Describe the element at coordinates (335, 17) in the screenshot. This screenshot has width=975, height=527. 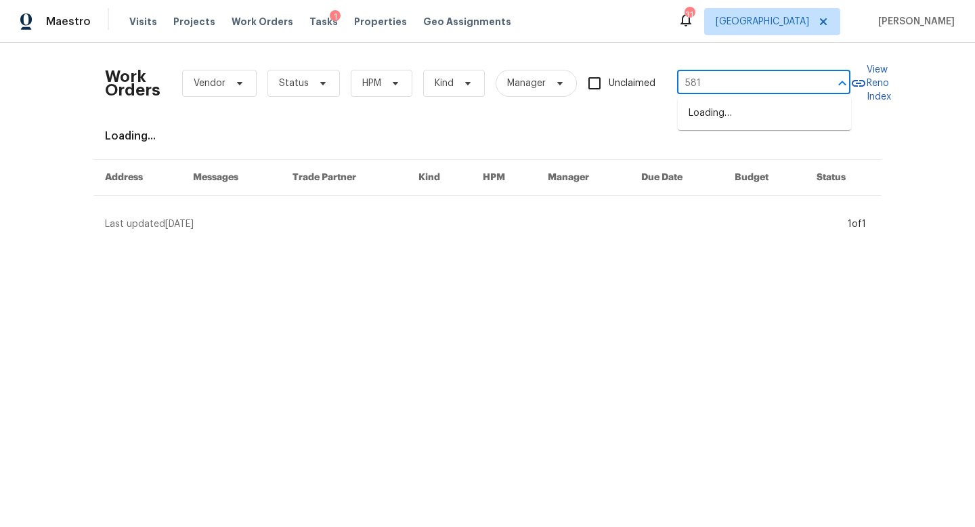
I see `div: 1` at that location.